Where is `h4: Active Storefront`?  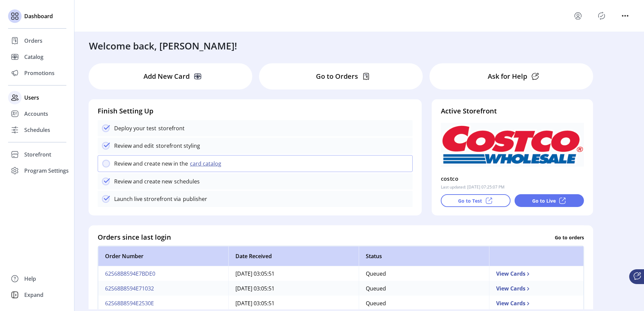 h4: Active Storefront is located at coordinates (512, 111).